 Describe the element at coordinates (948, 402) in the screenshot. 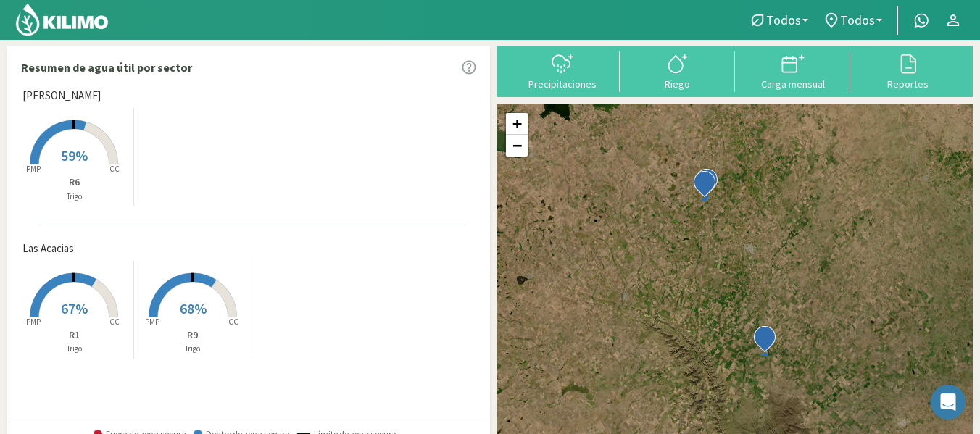

I see `div: Open Intercom Messenger` at that location.